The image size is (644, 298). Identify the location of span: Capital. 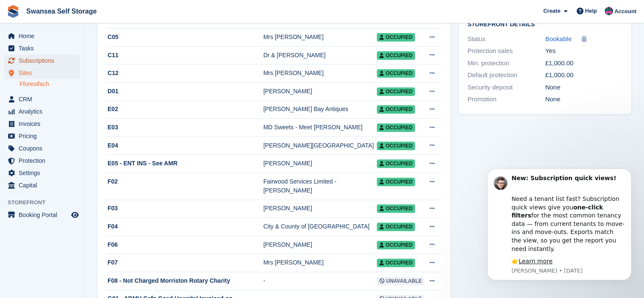
(44, 185).